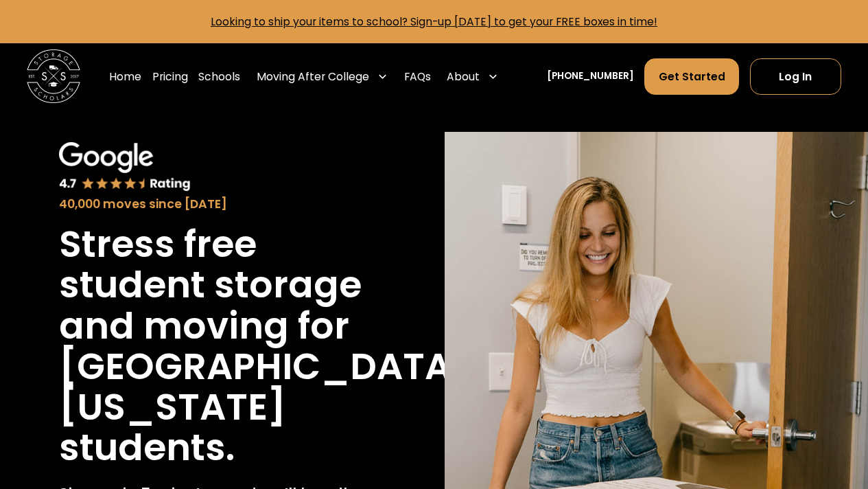 This screenshot has width=868, height=489. Describe the element at coordinates (125, 76) in the screenshot. I see `a: Home` at that location.